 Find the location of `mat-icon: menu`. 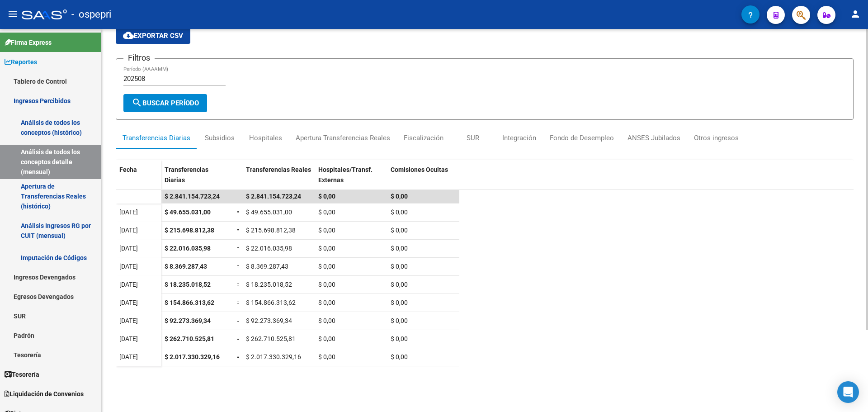

mat-icon: menu is located at coordinates (13, 14).